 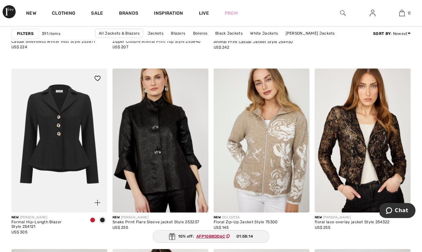 I want to click on img: plus_v2.svg, so click(x=98, y=203).